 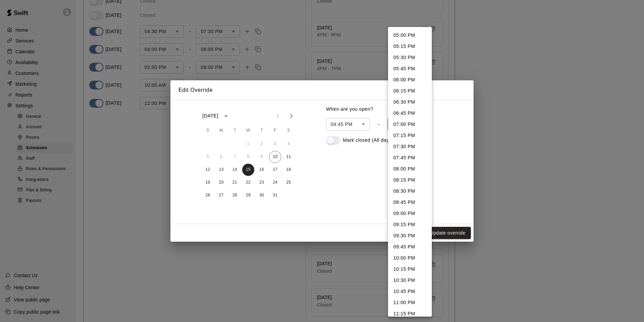 I want to click on li: 09:45 PM, so click(x=410, y=247).